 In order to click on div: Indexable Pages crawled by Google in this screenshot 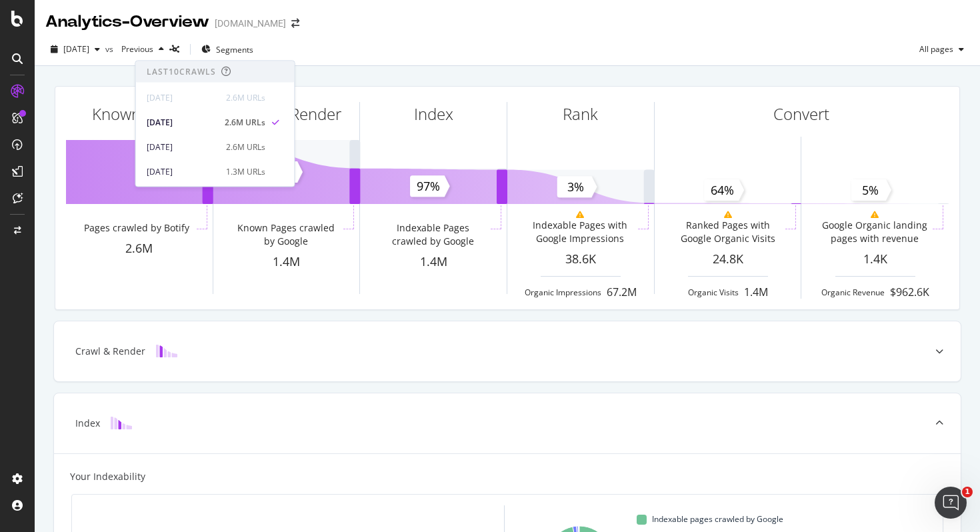, I will do `click(433, 234)`.